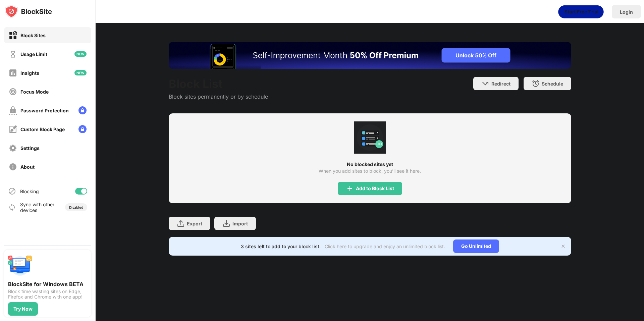 This screenshot has width=644, height=321. What do you see at coordinates (30, 73) in the screenshot?
I see `div: Insights` at bounding box center [30, 73].